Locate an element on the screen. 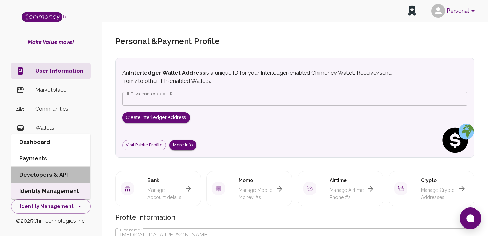 Image resolution: width=488 pixels, height=236 pixels. li: Identity Management is located at coordinates (51, 191).